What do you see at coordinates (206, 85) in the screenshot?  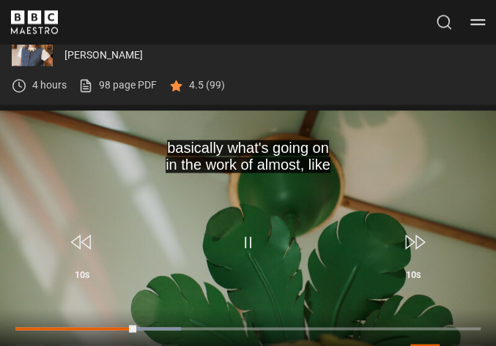 I see `p: 4.5 (99)` at bounding box center [206, 85].